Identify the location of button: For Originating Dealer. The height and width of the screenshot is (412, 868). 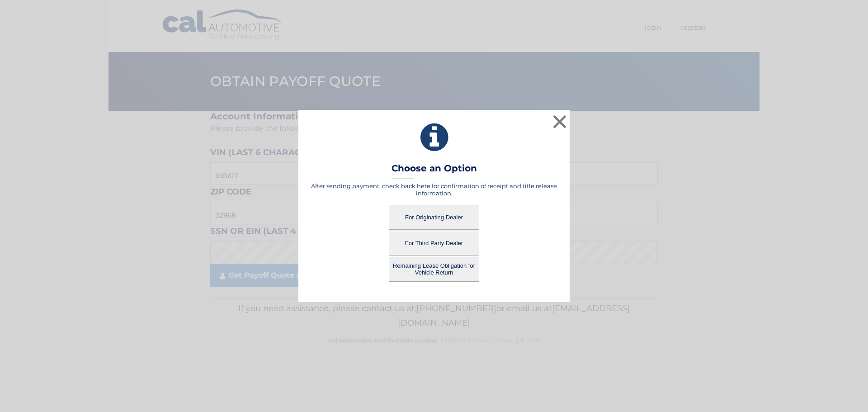
(434, 217).